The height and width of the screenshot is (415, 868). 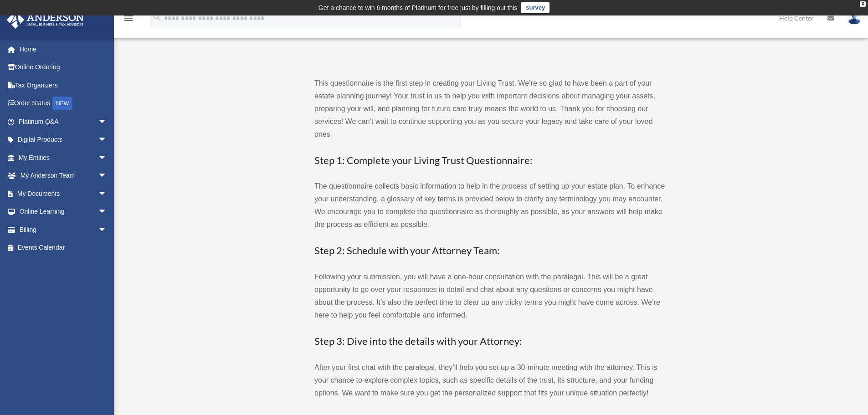 What do you see at coordinates (854, 18) in the screenshot?
I see `img: User Pic` at bounding box center [854, 18].